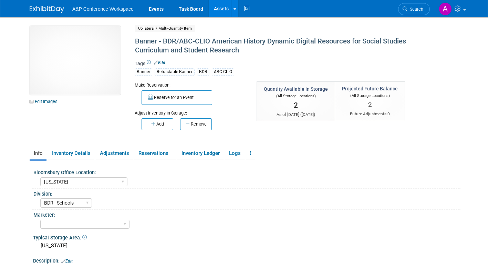 The height and width of the screenshot is (267, 488). What do you see at coordinates (370, 89) in the screenshot?
I see `div: Projected Future Balance` at bounding box center [370, 89].